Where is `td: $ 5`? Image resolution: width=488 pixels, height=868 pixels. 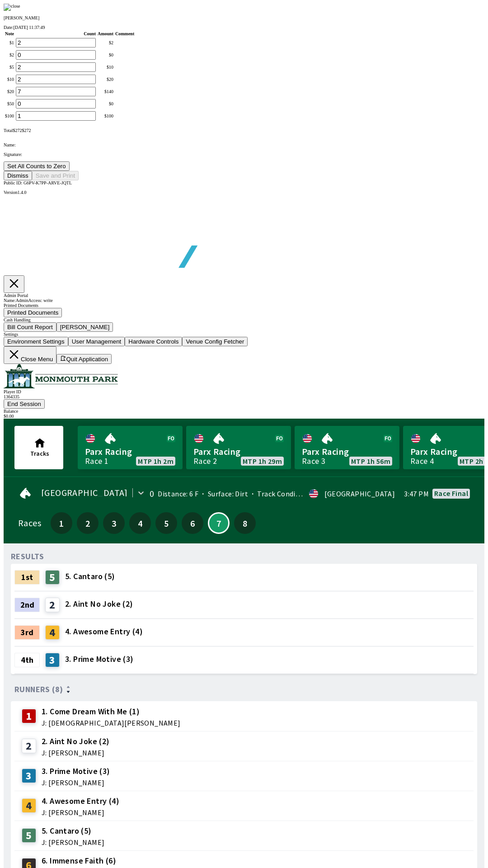 td: $ 5 is located at coordinates (10, 67).